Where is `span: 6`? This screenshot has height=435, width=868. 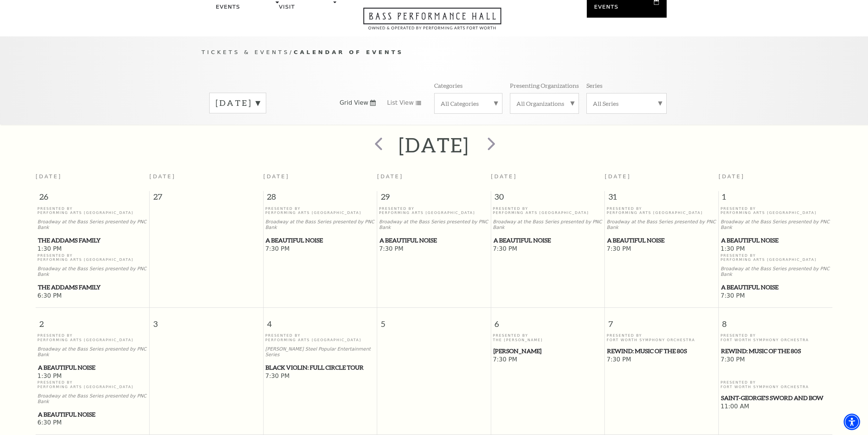 span: 6 is located at coordinates (548, 320).